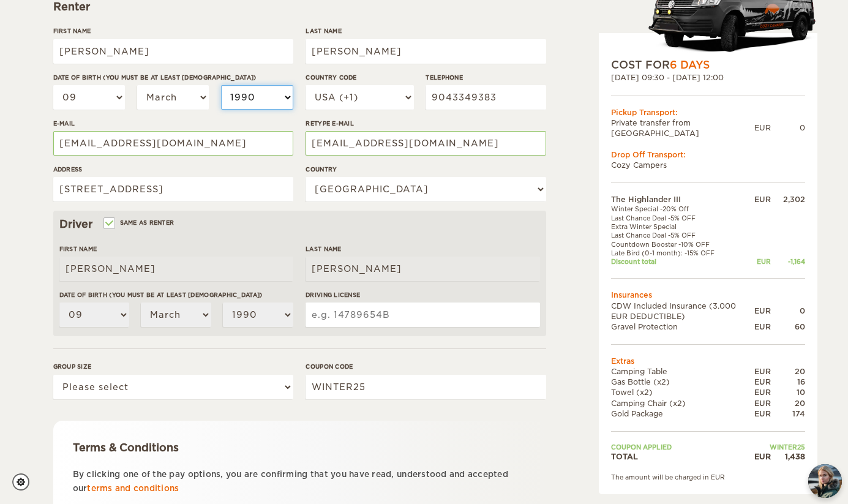 The height and width of the screenshot is (504, 848). What do you see at coordinates (708, 112) in the screenshot?
I see `div: Pickup Transport:` at bounding box center [708, 112].